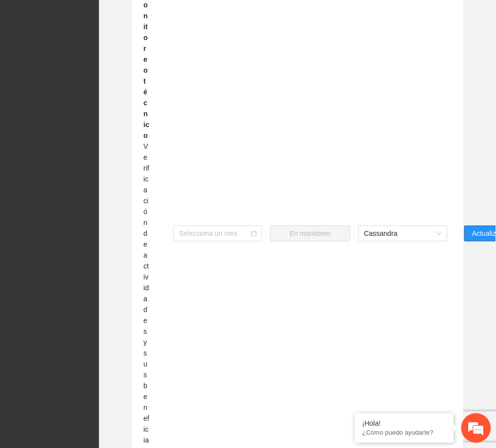  What do you see at coordinates (97, 182) in the screenshot?
I see `span: Estamos en línea.` at bounding box center [97, 182].